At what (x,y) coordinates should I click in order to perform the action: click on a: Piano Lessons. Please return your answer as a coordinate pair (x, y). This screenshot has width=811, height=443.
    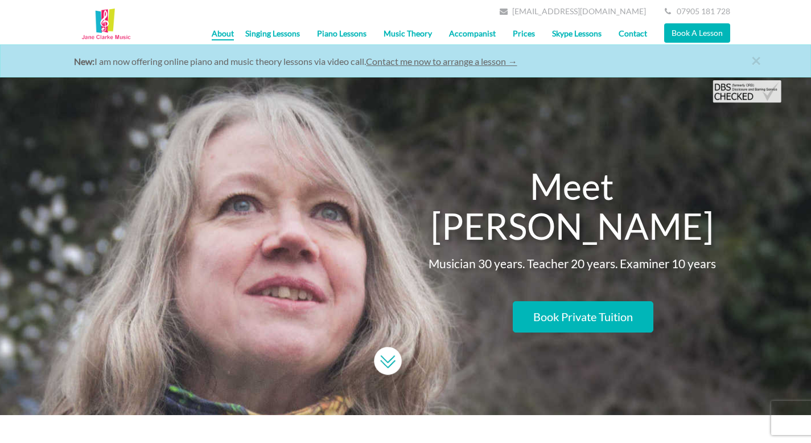
    Looking at the image, I should click on (342, 34).